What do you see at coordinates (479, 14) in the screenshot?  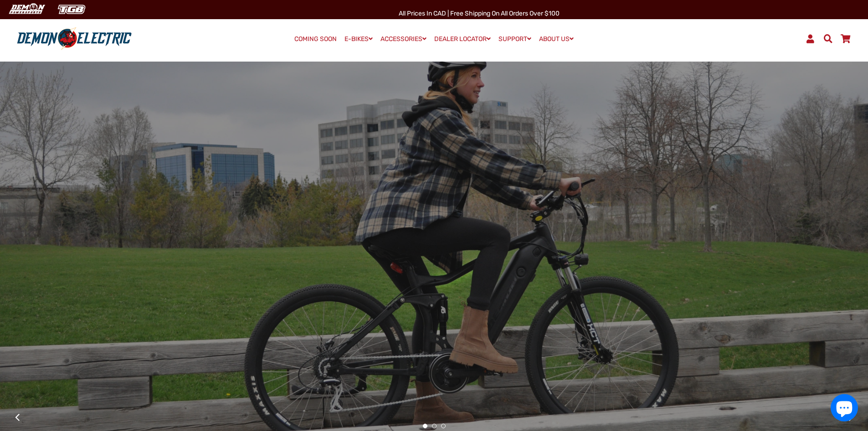 I see `span: All Prices in CAD | Free shipping on all orders over $100` at bounding box center [479, 14].